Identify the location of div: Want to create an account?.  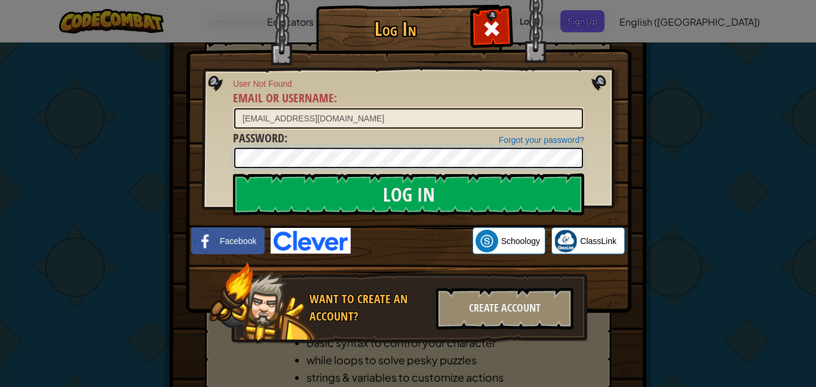
(369, 307).